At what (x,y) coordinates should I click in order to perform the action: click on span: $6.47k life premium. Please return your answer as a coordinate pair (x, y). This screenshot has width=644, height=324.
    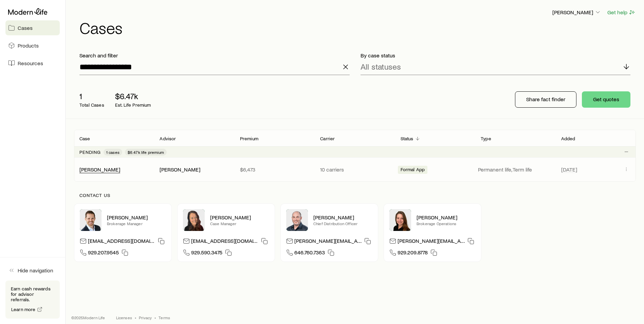
    Looking at the image, I should click on (146, 152).